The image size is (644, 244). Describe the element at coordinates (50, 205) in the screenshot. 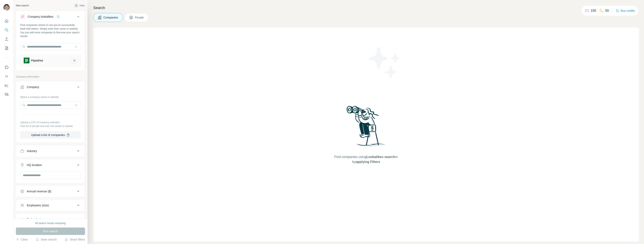

I see `button: Employees (size)` at that location.